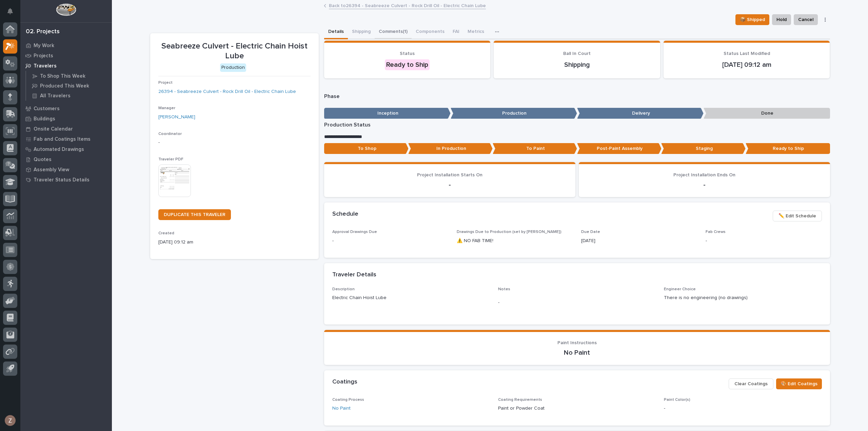 The image size is (868, 431). Describe the element at coordinates (766, 113) in the screenshot. I see `p: Done` at that location.